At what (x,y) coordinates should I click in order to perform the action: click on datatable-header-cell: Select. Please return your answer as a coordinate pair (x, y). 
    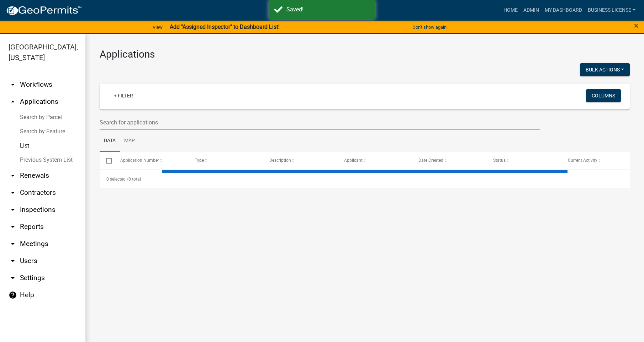
    Looking at the image, I should click on (107, 161).